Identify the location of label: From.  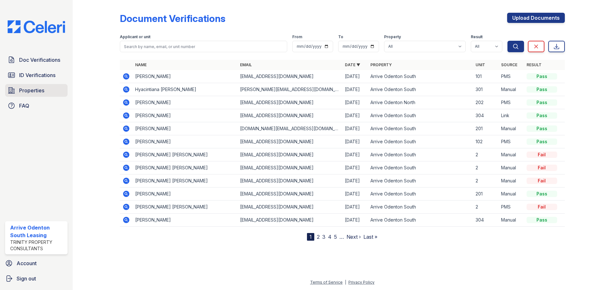
(297, 37).